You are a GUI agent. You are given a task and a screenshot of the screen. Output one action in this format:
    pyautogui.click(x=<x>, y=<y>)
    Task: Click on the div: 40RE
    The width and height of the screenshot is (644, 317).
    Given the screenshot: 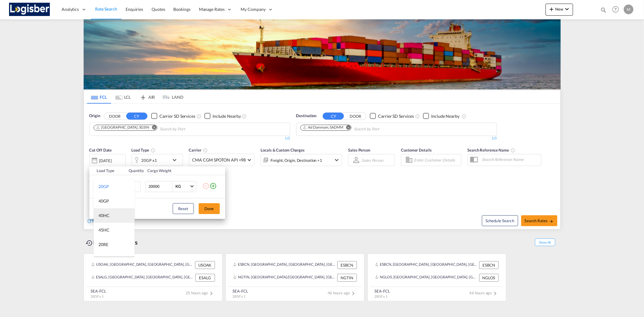 What is the action you would take?
    pyautogui.click(x=103, y=259)
    